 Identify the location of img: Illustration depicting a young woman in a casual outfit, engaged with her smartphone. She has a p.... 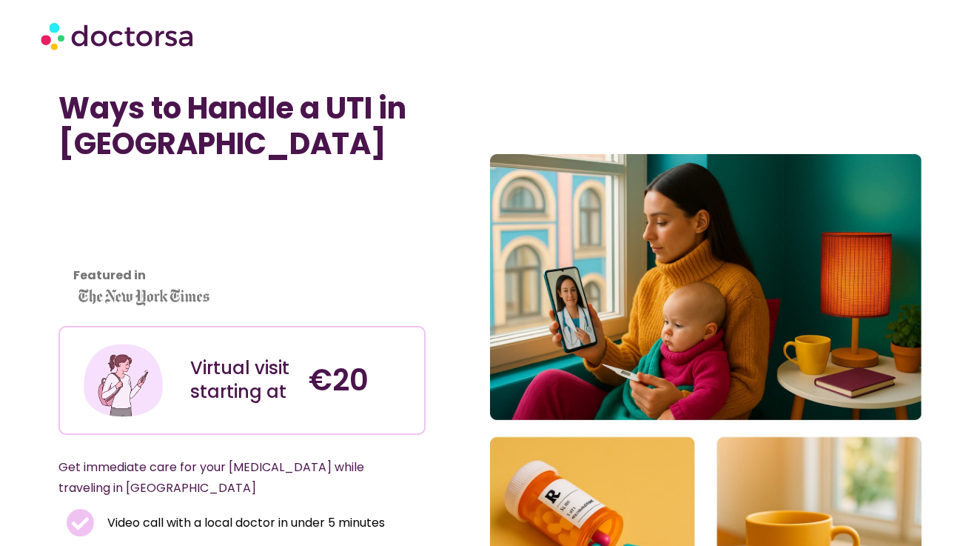
(123, 380).